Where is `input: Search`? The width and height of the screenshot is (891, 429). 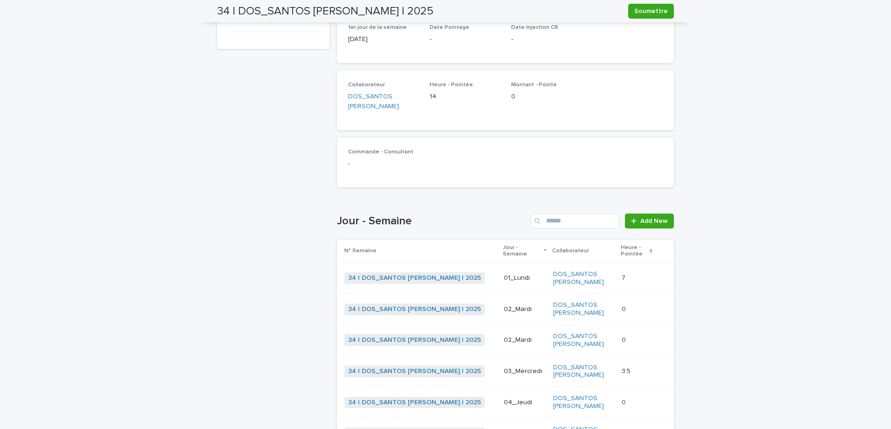 input: Search is located at coordinates (575, 221).